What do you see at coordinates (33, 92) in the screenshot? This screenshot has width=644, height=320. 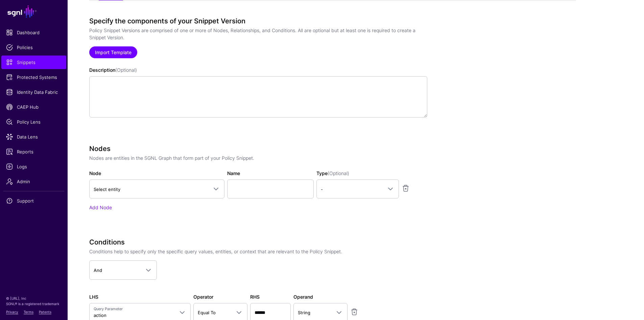 I see `a: Identity Data Fabric` at bounding box center [33, 92].